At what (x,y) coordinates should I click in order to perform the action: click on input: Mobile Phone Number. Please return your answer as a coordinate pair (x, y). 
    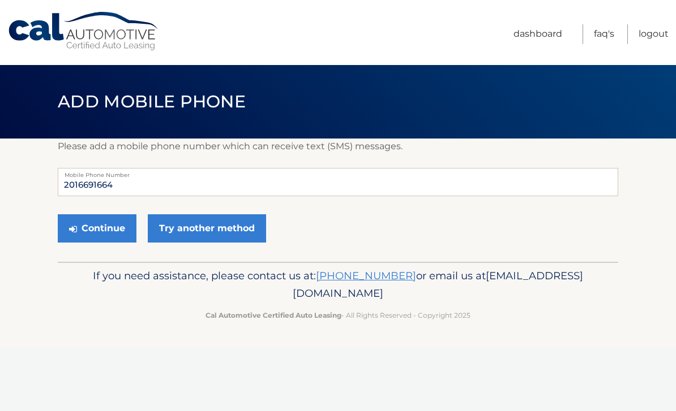
    Looking at the image, I should click on (338, 182).